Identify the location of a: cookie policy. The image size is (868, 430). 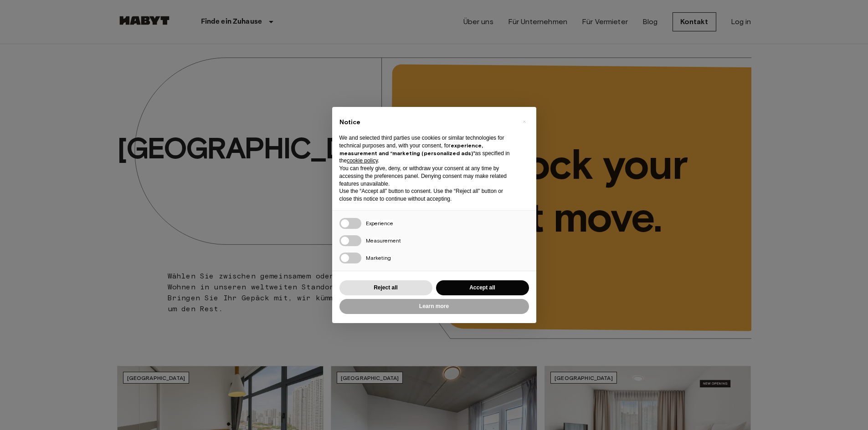
(362, 161).